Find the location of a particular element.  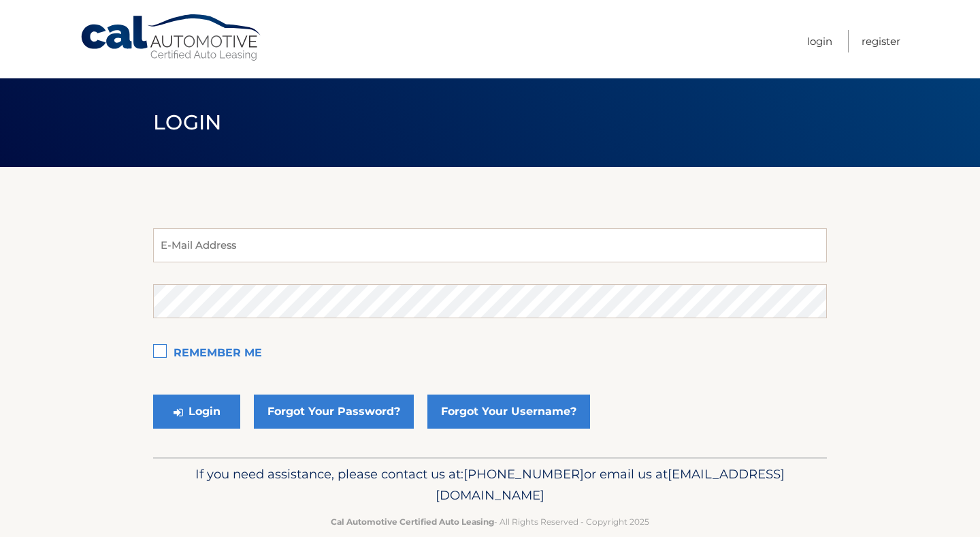

button: Login is located at coordinates (197, 411).